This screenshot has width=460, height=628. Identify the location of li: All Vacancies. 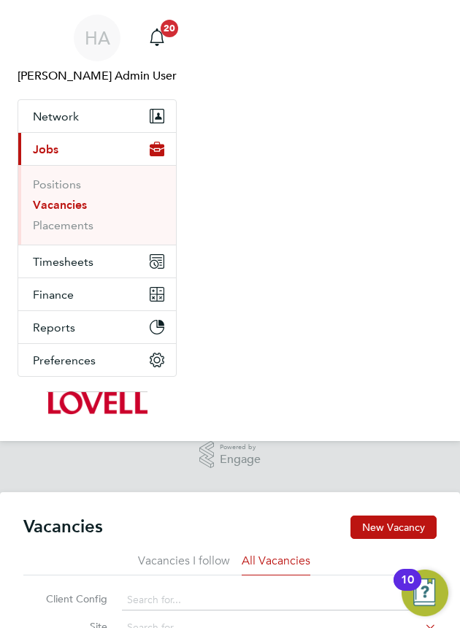
(276, 565).